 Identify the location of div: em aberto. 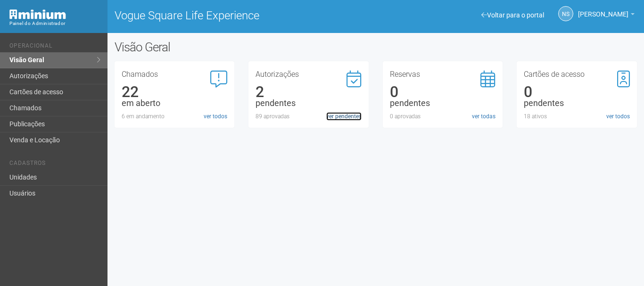
(175, 103).